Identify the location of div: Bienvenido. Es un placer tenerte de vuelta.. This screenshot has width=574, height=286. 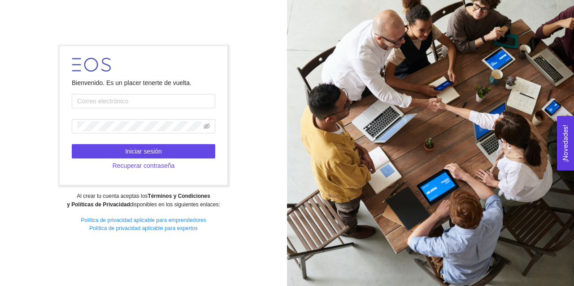
(143, 83).